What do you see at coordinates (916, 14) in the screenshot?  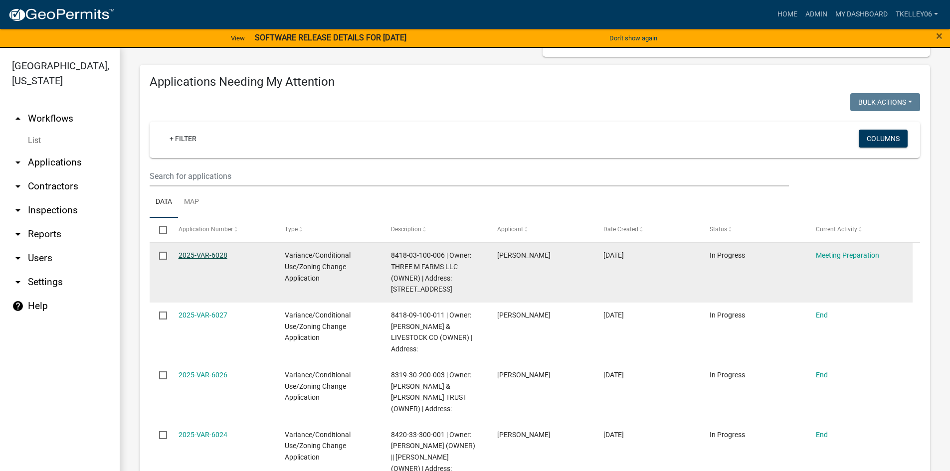 I see `a: Tkelley06` at bounding box center [916, 14].